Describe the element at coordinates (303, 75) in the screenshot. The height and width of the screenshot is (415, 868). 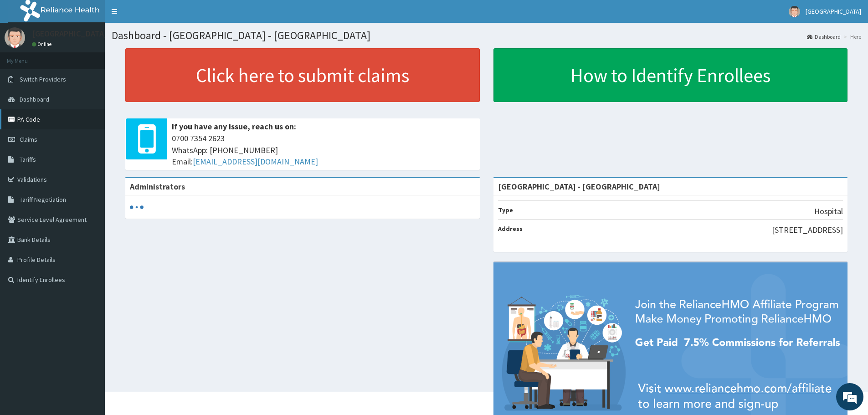
I see `a: Click here to submit claims` at that location.